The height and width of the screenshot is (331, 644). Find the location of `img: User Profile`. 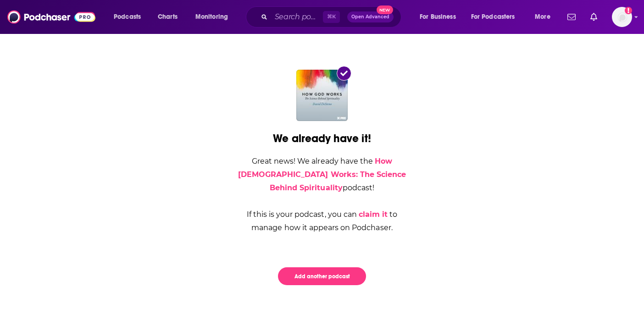

img: User Profile is located at coordinates (622, 17).